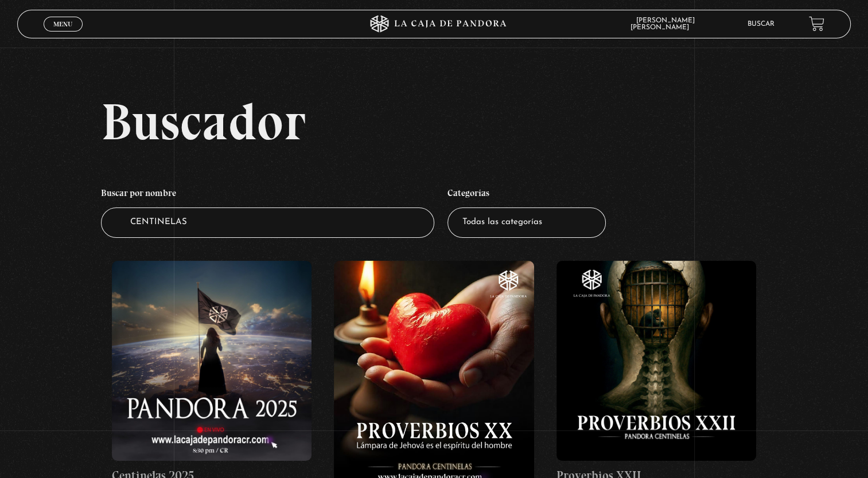 The height and width of the screenshot is (478, 868). I want to click on a: View your shopping cart, so click(816, 24).